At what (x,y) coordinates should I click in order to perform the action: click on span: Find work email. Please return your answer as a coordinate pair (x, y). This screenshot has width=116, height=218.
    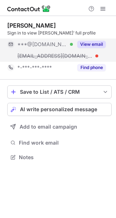
    Looking at the image, I should click on (64, 143).